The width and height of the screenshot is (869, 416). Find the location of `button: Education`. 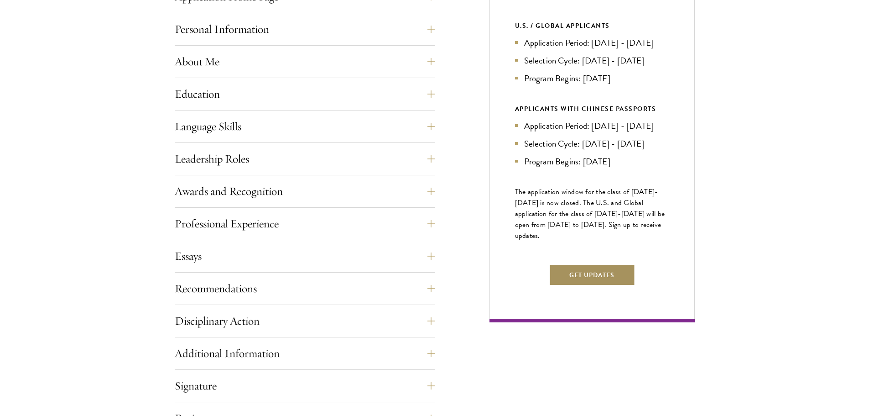

button: Education is located at coordinates (305, 94).